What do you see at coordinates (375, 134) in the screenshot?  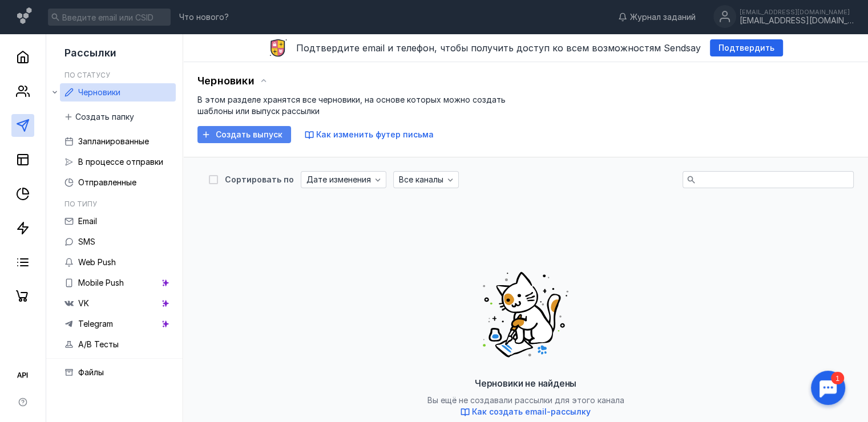 I see `span: Как изменить футер письма` at bounding box center [375, 134].